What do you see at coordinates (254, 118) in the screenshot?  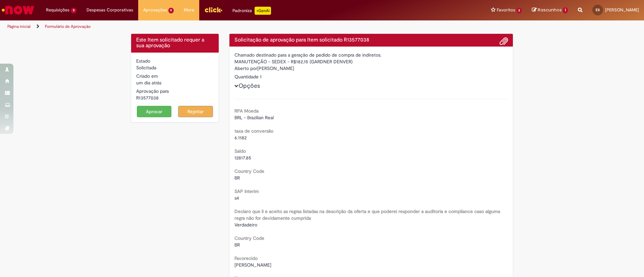 I see `span: BRL - Brazilian Real` at bounding box center [254, 118].